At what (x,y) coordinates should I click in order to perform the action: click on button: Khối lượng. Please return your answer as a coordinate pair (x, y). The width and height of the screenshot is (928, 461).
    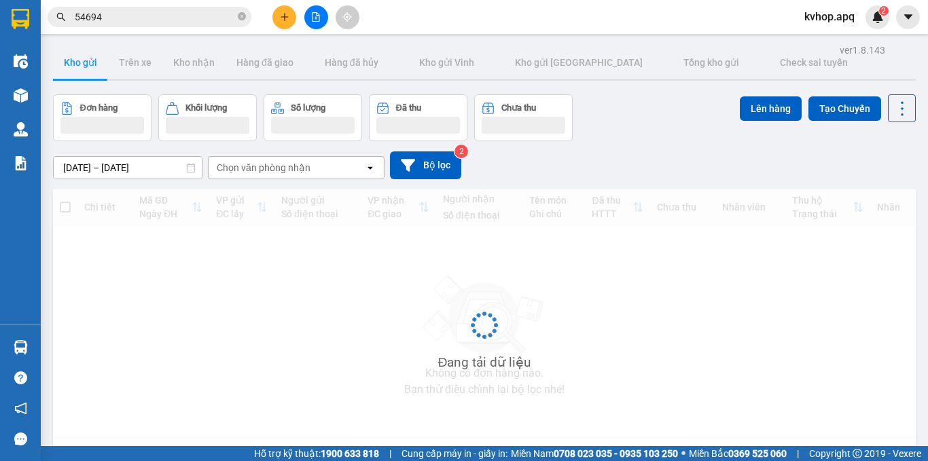
    Looking at the image, I should click on (207, 118).